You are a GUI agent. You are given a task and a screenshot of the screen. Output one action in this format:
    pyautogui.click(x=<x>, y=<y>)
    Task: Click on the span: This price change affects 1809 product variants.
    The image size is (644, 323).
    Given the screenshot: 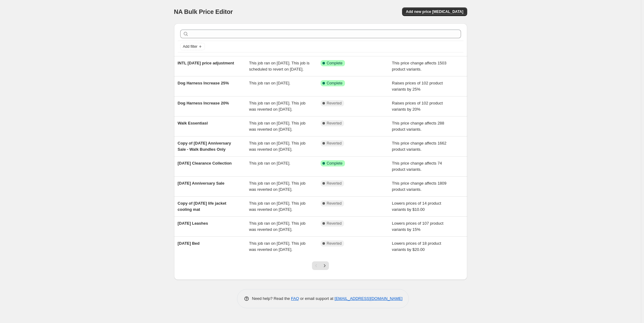 What is the action you would take?
    pyautogui.click(x=419, y=186)
    